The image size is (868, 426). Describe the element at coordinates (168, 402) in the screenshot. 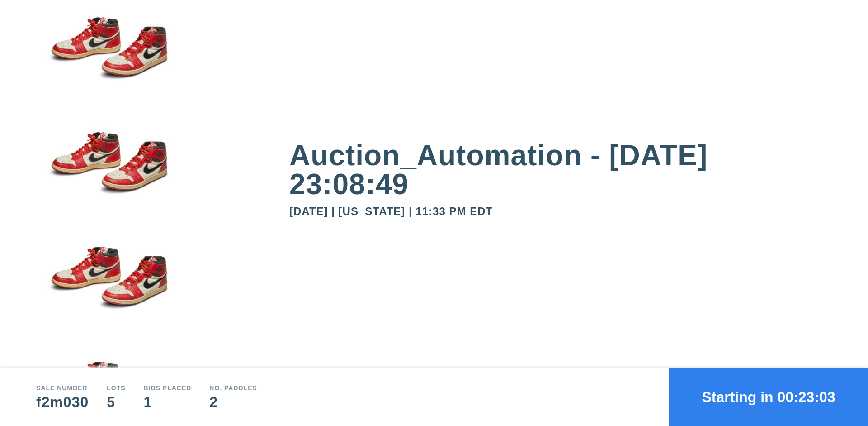

I see `div: 1` at that location.